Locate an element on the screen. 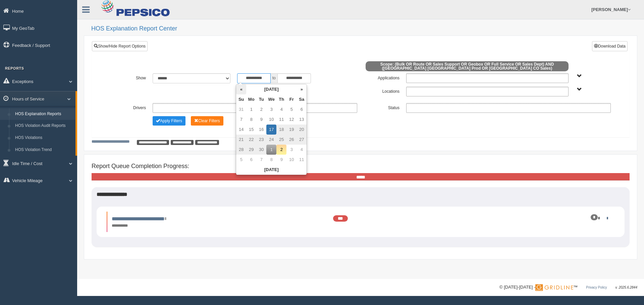  td: 27 is located at coordinates (301, 140).